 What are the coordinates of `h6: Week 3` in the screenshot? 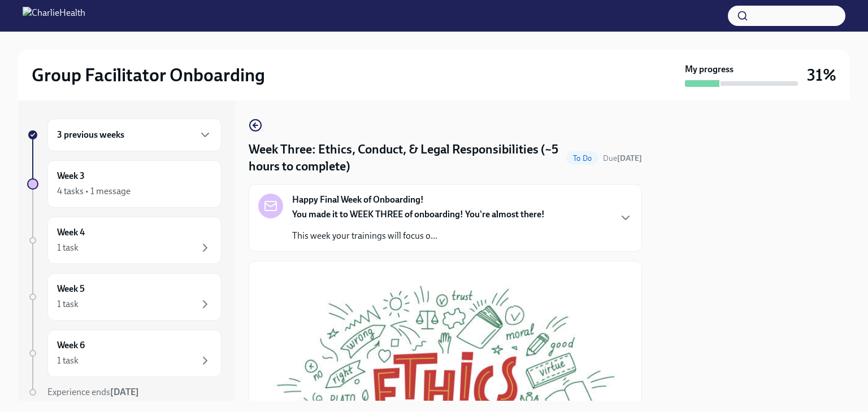 It's located at (70, 176).